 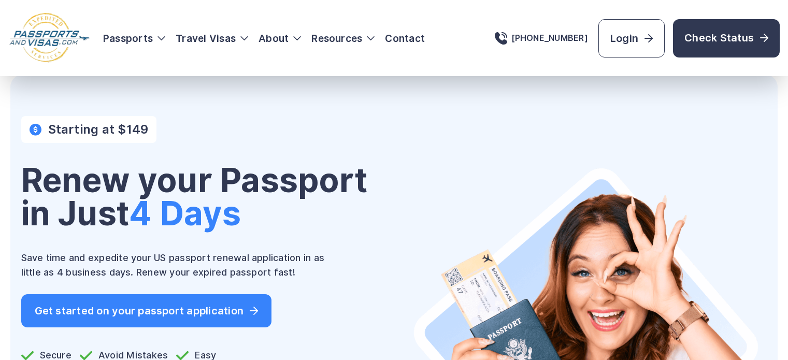 What do you see at coordinates (194, 197) in the screenshot?
I see `h1: Renew your Passport in Just` at bounding box center [194, 197].